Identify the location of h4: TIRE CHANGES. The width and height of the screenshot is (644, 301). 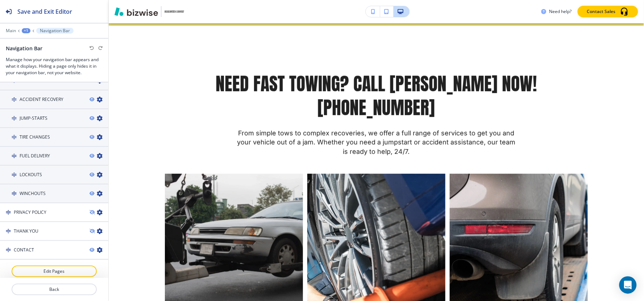
(35, 137).